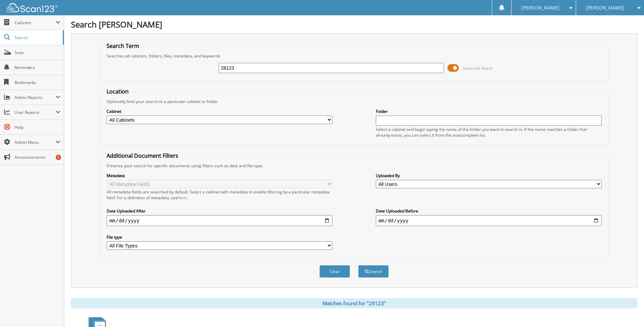 The width and height of the screenshot is (644, 327). What do you see at coordinates (58, 157) in the screenshot?
I see `div: 7` at bounding box center [58, 157].